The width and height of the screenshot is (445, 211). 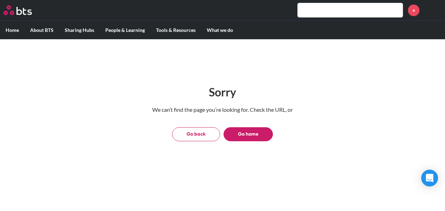 What do you see at coordinates (42, 30) in the screenshot?
I see `label: About BTS` at bounding box center [42, 30].